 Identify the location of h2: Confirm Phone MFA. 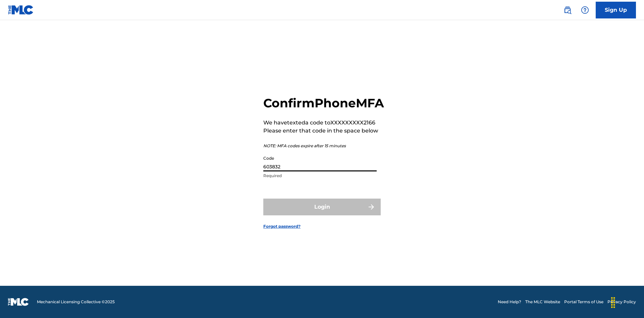
(323, 103).